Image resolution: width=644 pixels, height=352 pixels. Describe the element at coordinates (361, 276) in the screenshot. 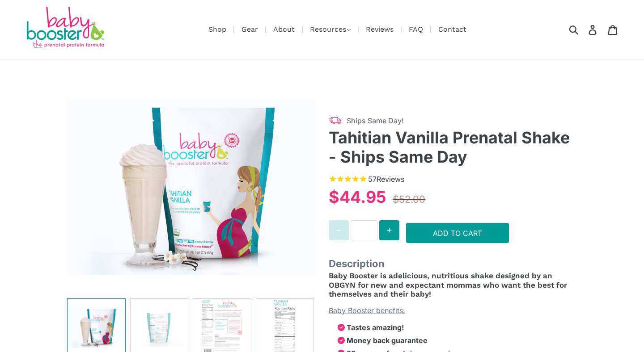

I see `span: Baby Booster is a` at that location.